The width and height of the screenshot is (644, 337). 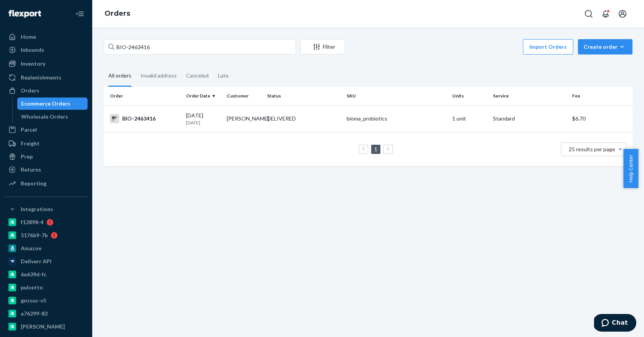 What do you see at coordinates (28, 129) in the screenshot?
I see `div: Parcel` at bounding box center [28, 129].